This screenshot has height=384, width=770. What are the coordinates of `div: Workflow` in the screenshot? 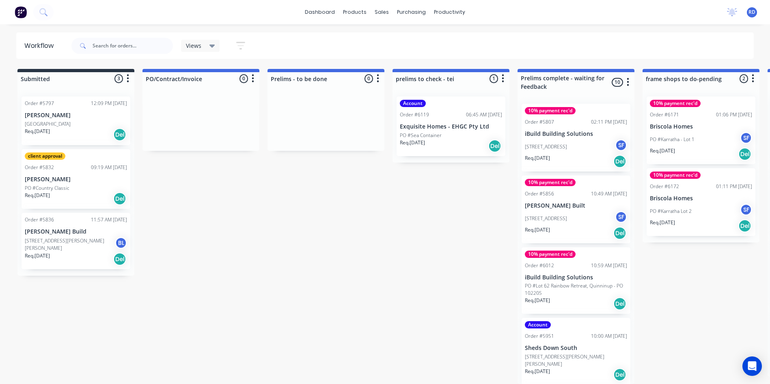 It's located at (41, 46).